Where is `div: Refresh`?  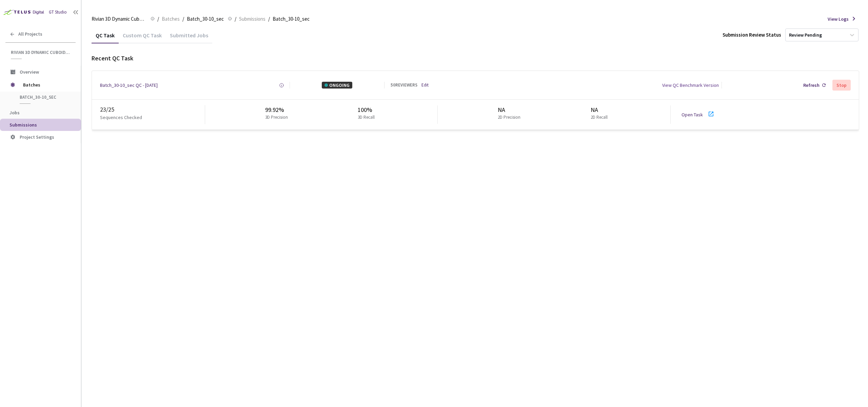 div: Refresh is located at coordinates (811, 85).